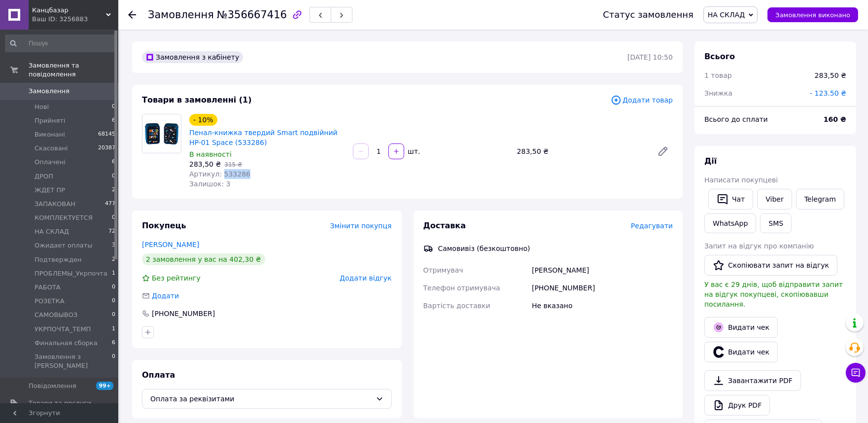 This screenshot has height=423, width=868. Describe the element at coordinates (165, 296) in the screenshot. I see `span: Додати` at that location.